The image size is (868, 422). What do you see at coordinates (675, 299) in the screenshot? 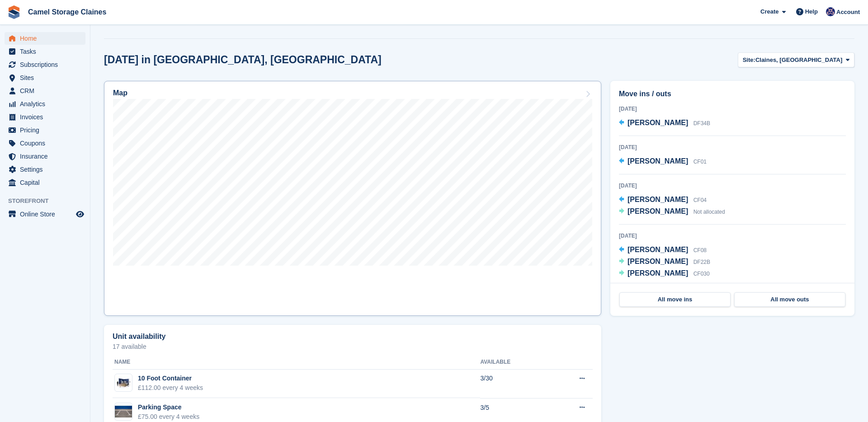
I see `a: All move ins` at bounding box center [675, 299].